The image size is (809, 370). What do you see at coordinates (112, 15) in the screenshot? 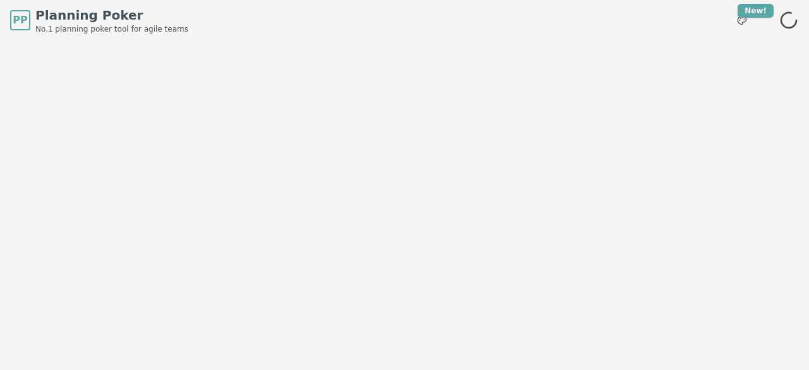
I see `span: Planning Poker` at bounding box center [112, 15].